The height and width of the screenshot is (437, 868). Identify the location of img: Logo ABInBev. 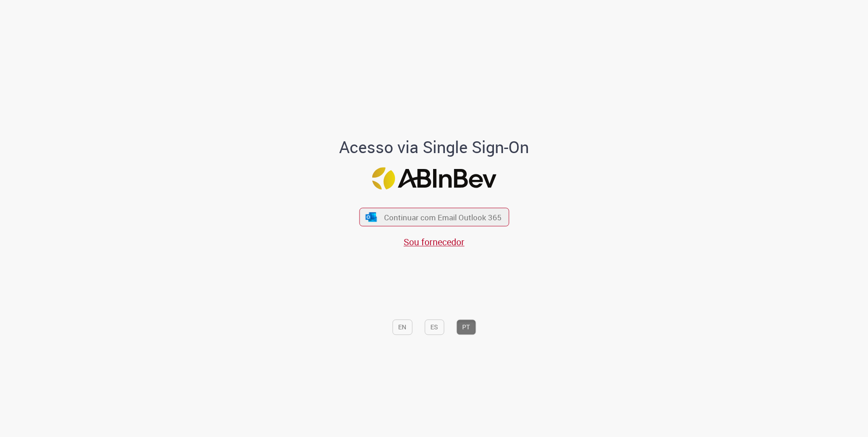
(434, 178).